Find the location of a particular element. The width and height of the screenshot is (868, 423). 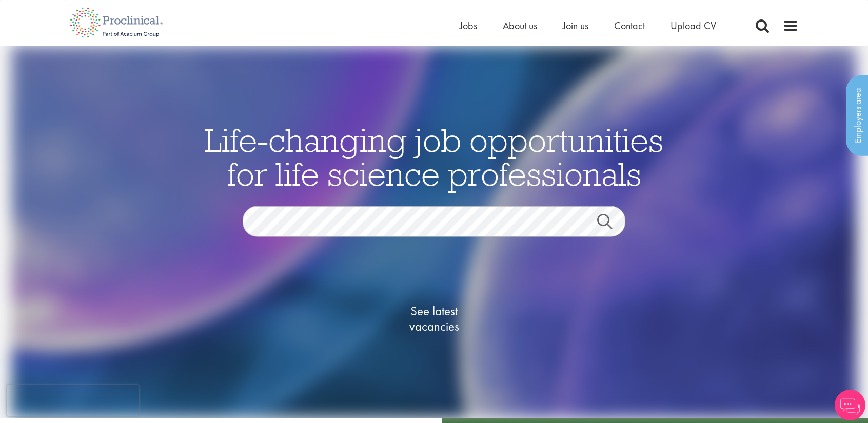

a: Join us is located at coordinates (576, 26).